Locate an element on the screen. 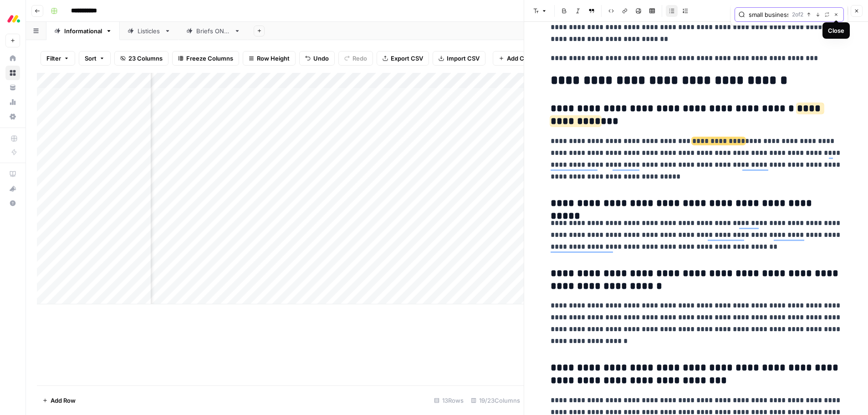 The width and height of the screenshot is (868, 415). a: Usage is located at coordinates (13, 102).